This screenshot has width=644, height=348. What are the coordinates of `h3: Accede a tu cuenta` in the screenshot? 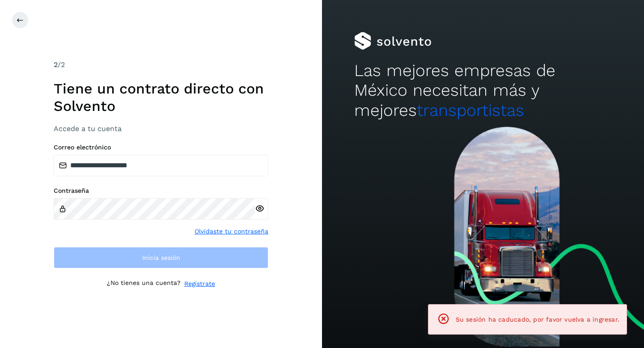 It's located at (161, 129).